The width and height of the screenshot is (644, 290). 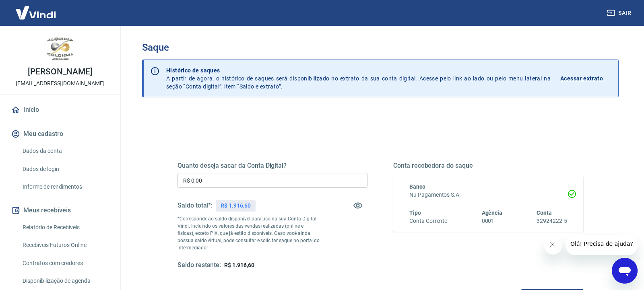 I want to click on img: Vindi, so click(x=36, y=12).